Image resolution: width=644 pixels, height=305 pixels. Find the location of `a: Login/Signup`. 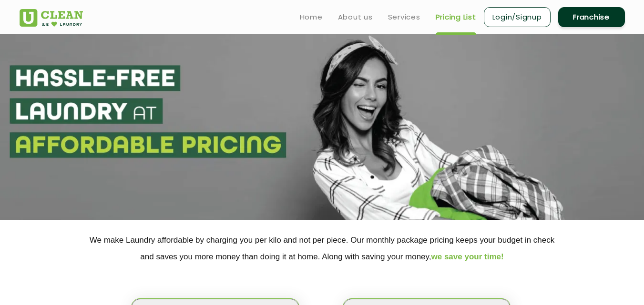

a: Login/Signup is located at coordinates (517, 17).